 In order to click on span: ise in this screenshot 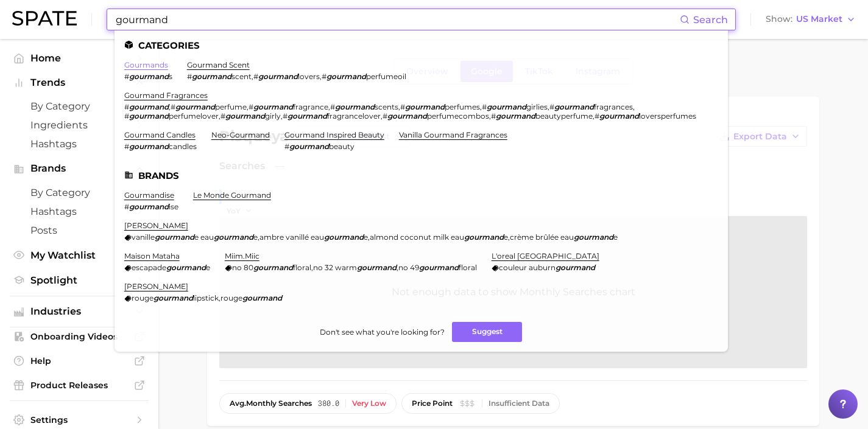, I will do `click(174, 207)`.